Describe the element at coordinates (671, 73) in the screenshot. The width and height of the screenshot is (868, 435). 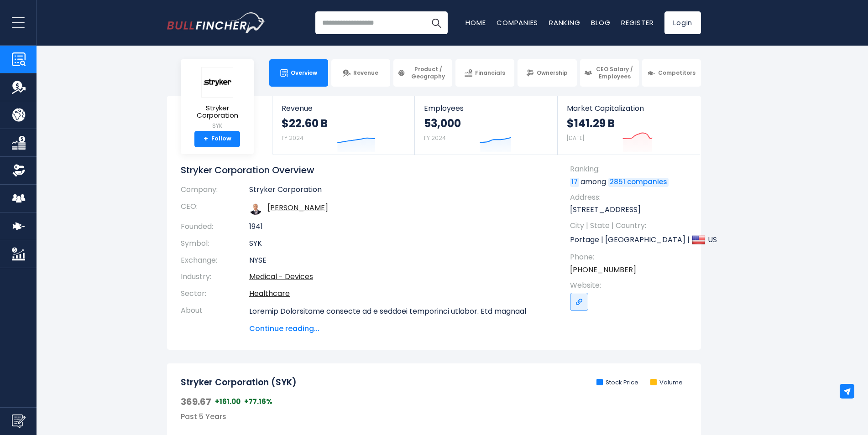
I see `a: Competitors` at that location.